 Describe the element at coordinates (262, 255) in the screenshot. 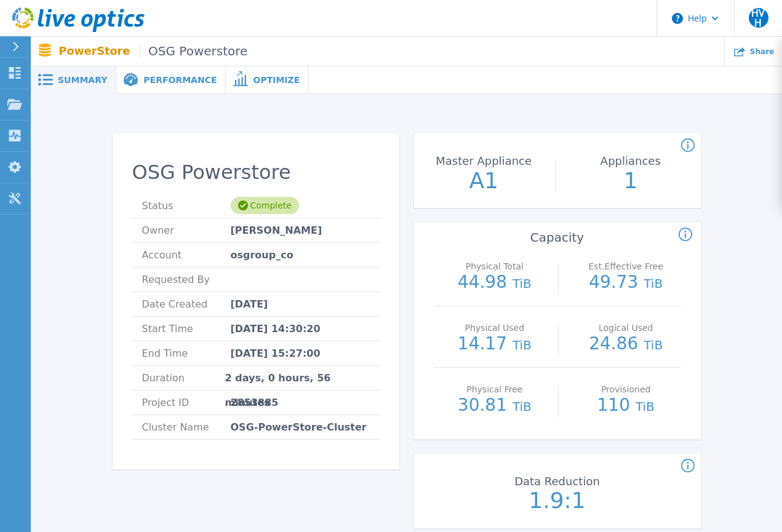

I see `span: osgroup_co` at that location.